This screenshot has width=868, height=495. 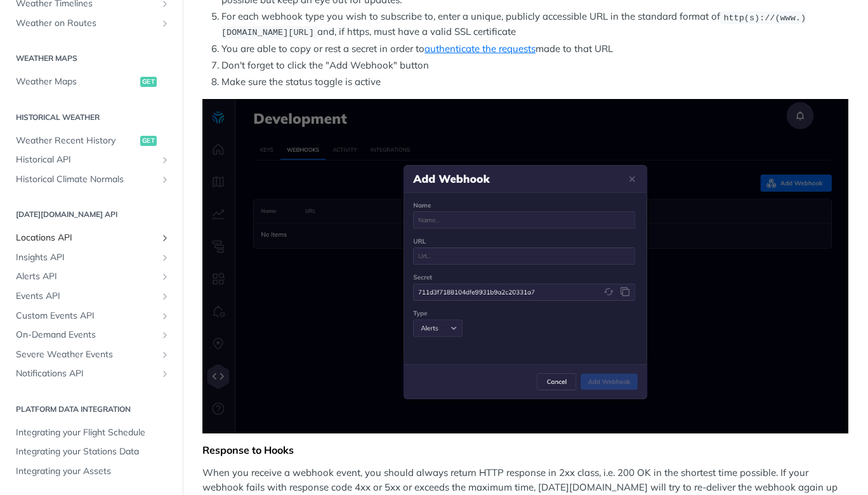 What do you see at coordinates (92, 82) in the screenshot?
I see `a: Weather Mapsget` at bounding box center [92, 82].